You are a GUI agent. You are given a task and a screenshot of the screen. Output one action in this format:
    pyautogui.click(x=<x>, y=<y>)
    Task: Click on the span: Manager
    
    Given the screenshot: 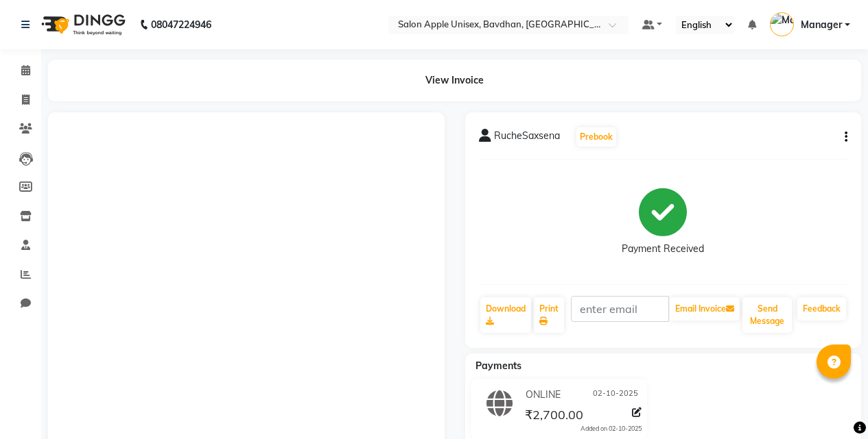 What is the action you would take?
    pyautogui.click(x=821, y=24)
    